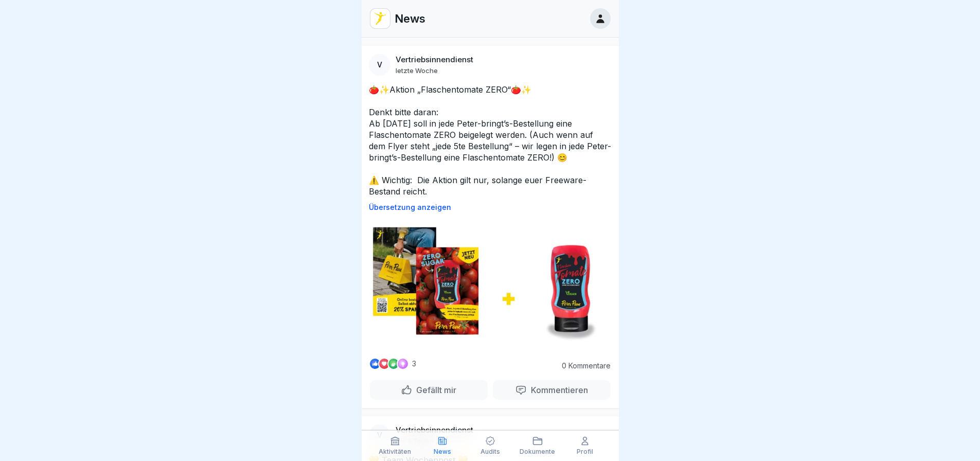 The image size is (980, 461). Describe the element at coordinates (585, 452) in the screenshot. I see `p: Profil` at that location.